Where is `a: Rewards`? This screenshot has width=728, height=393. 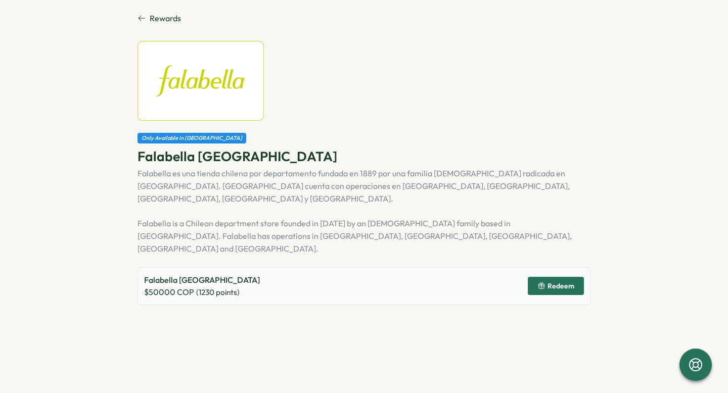
a: Rewards is located at coordinates (364, 18).